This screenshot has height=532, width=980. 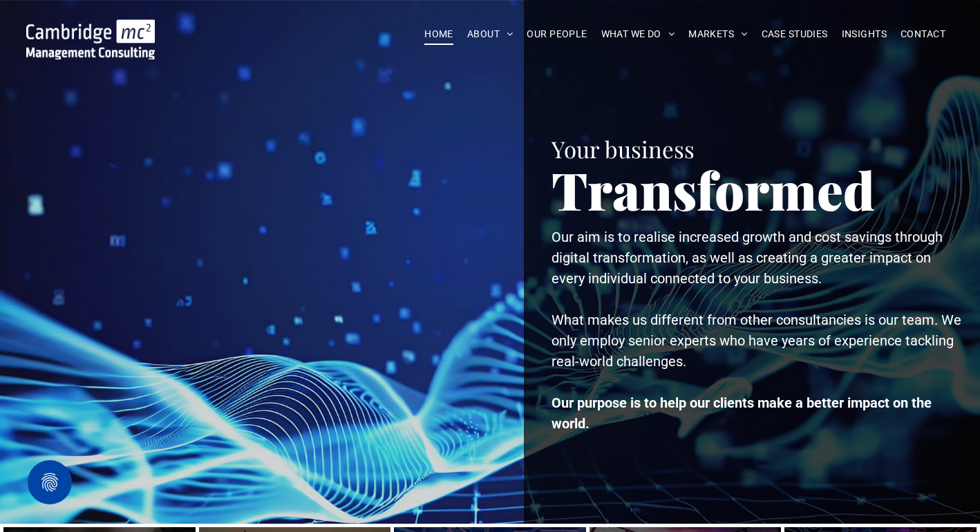 What do you see at coordinates (864, 34) in the screenshot?
I see `a: INSIGHTS` at bounding box center [864, 34].